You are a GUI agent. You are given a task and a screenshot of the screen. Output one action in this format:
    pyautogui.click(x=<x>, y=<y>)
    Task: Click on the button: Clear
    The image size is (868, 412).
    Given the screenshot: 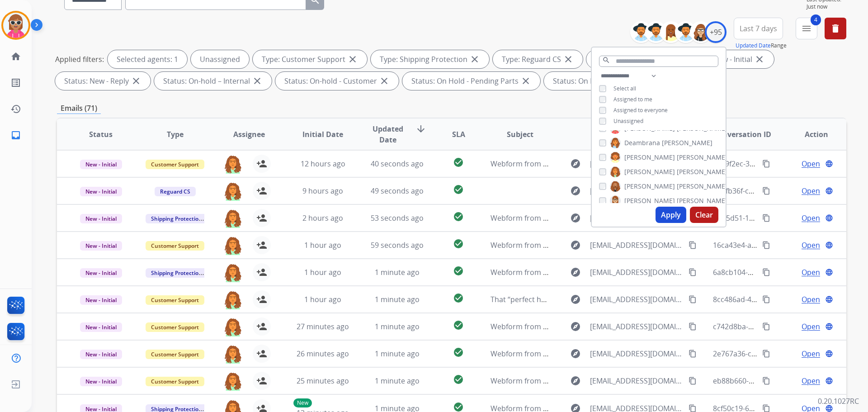 What is the action you would take?
    pyautogui.click(x=704, y=215)
    